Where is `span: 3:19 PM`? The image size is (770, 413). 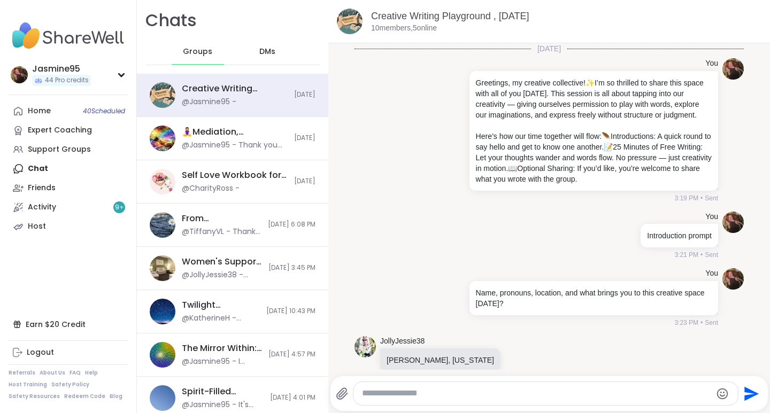
span: 3:19 PM is located at coordinates (686, 198).